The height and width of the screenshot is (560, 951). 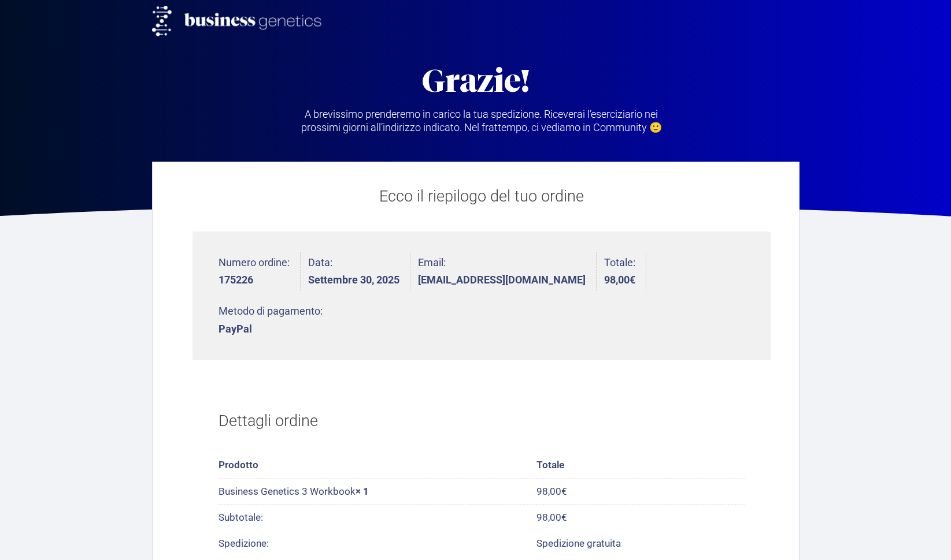 What do you see at coordinates (482, 121) in the screenshot?
I see `p: A brevissimo prenderemo in carico la tua spedizione. Riceverai l’eserciziario nei prossimi giorni...` at bounding box center [482, 121].